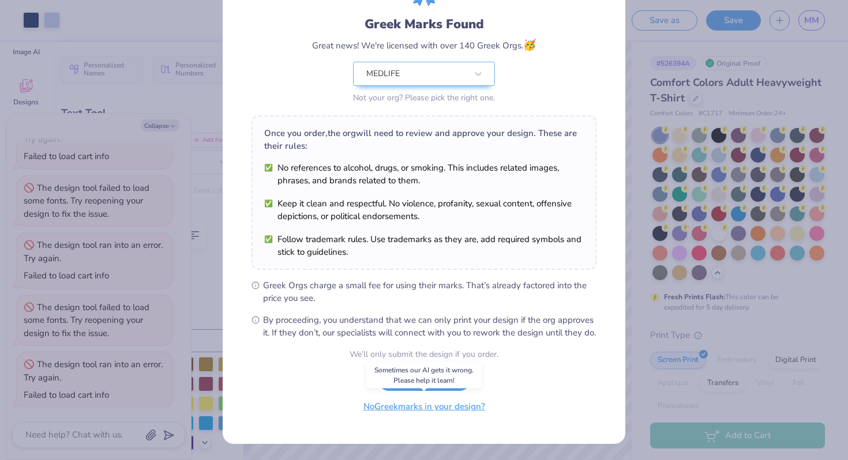  What do you see at coordinates (424, 24) in the screenshot?
I see `div: Greek Marks Found` at bounding box center [424, 24].